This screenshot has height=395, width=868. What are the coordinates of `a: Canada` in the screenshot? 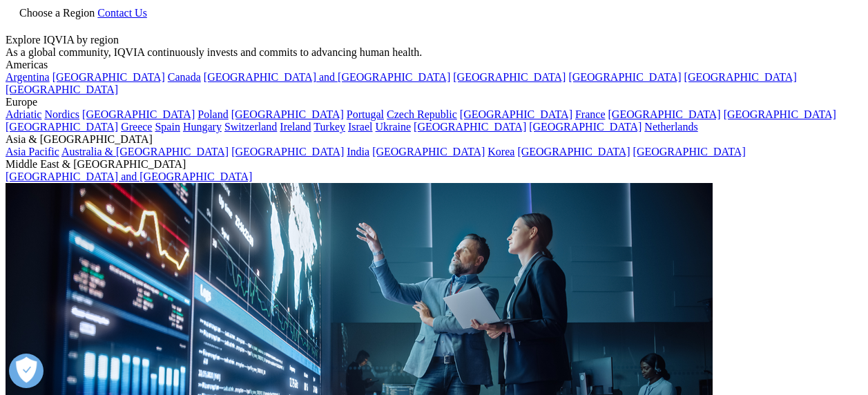 It's located at (184, 76).